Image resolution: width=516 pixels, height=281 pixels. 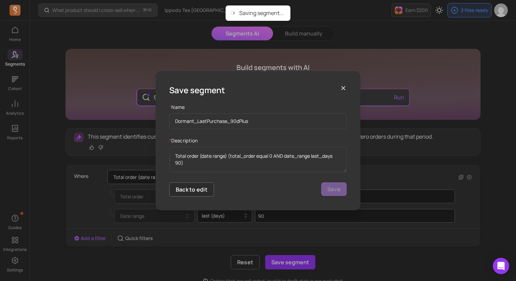 I want to click on label: Description, so click(x=258, y=141).